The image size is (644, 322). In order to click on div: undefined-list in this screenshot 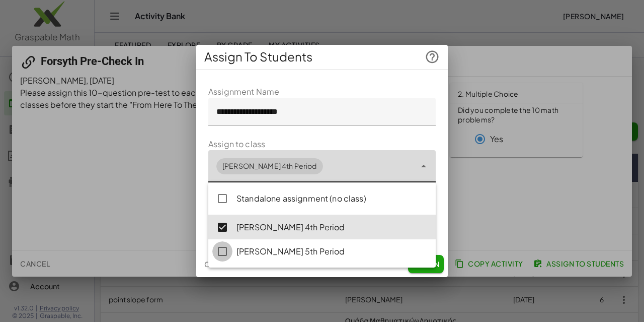, I will do `click(322, 225)`.